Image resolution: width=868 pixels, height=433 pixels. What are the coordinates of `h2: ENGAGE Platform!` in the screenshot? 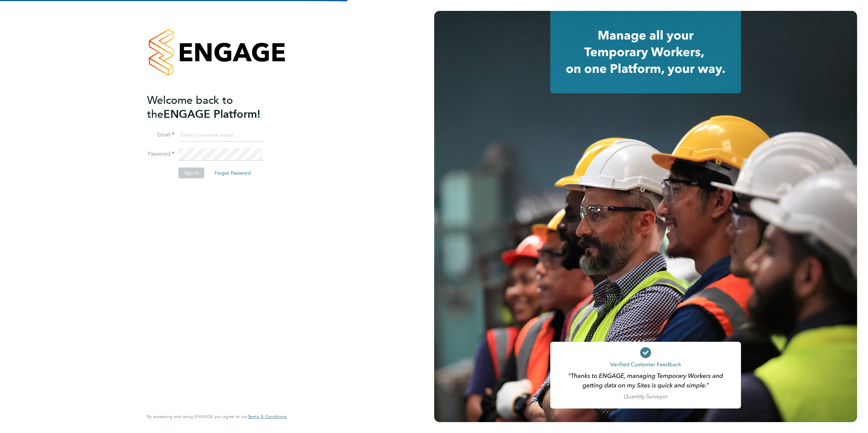 It's located at (213, 107).